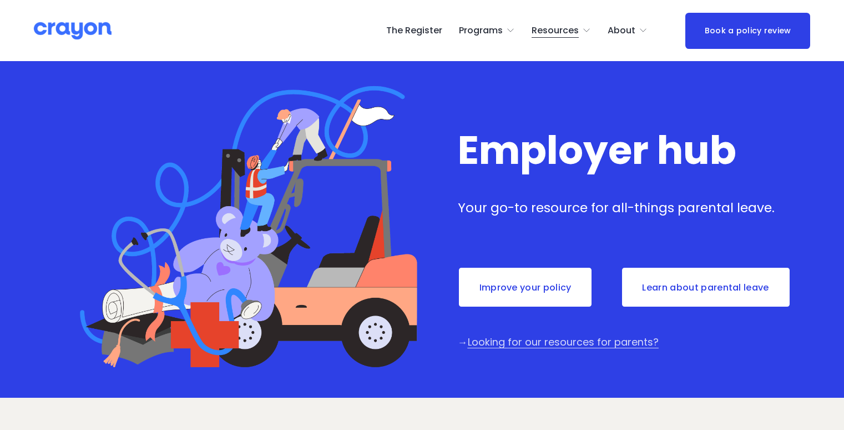  Describe the element at coordinates (748, 31) in the screenshot. I see `a: Book a policy review` at that location.